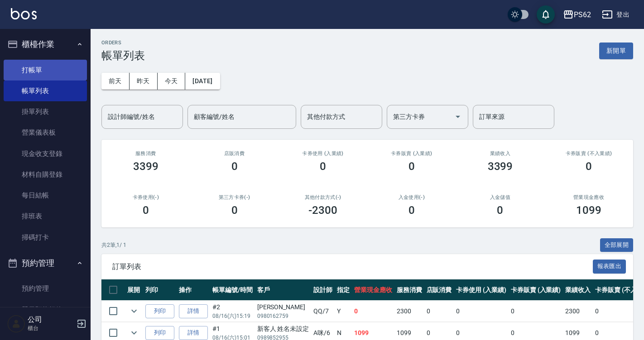  I want to click on button: Open, so click(458, 117).